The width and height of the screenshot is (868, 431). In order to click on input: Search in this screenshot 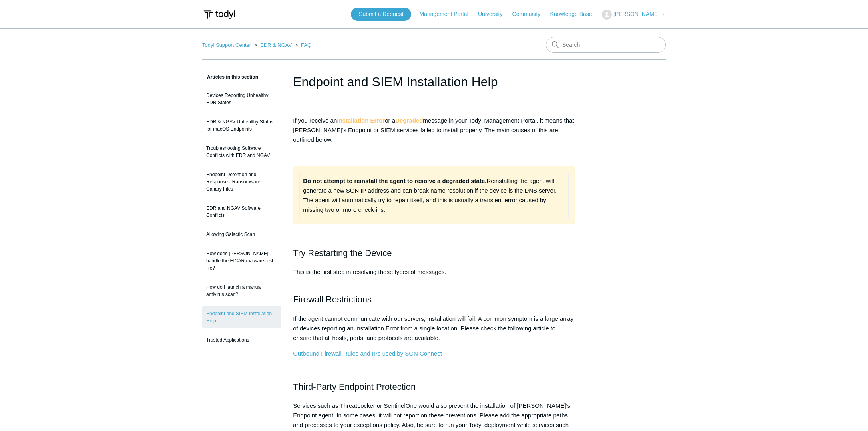, I will do `click(605, 45)`.